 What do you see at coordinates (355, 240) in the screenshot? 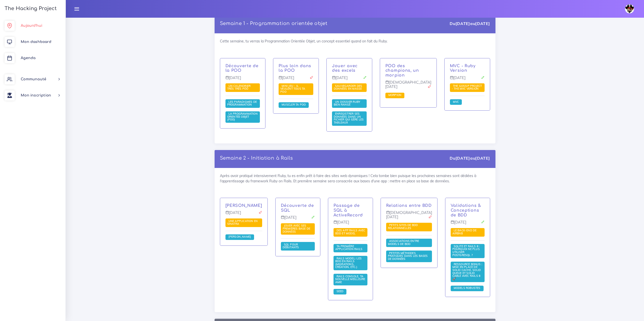
I see `div: Après avoir pratiqué intensivement Ruby, tu es enfin prêt à faire des sites web dynamiques ! Cela...` at bounding box center [355, 240].